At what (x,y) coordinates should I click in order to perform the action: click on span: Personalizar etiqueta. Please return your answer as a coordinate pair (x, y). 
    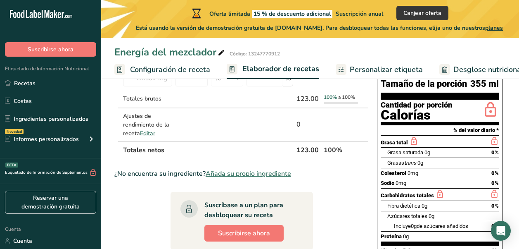
    Looking at the image, I should click on (386, 69).